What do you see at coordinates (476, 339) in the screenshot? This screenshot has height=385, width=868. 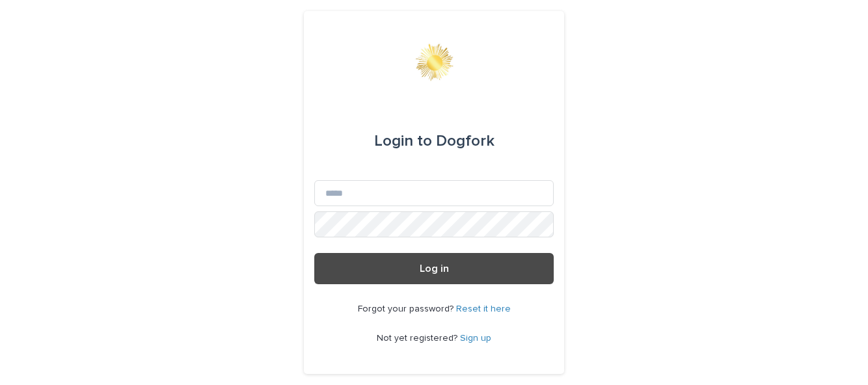 I see `a: Sign up` at bounding box center [476, 339].